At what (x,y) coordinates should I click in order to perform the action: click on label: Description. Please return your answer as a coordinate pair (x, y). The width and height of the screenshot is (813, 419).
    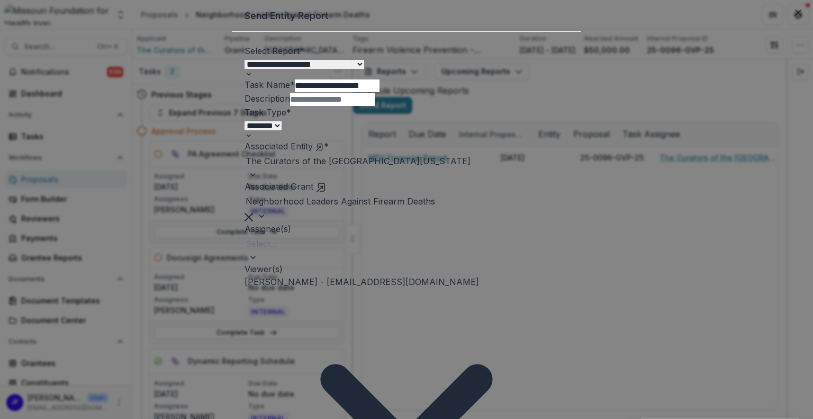
    Looking at the image, I should click on (267, 98).